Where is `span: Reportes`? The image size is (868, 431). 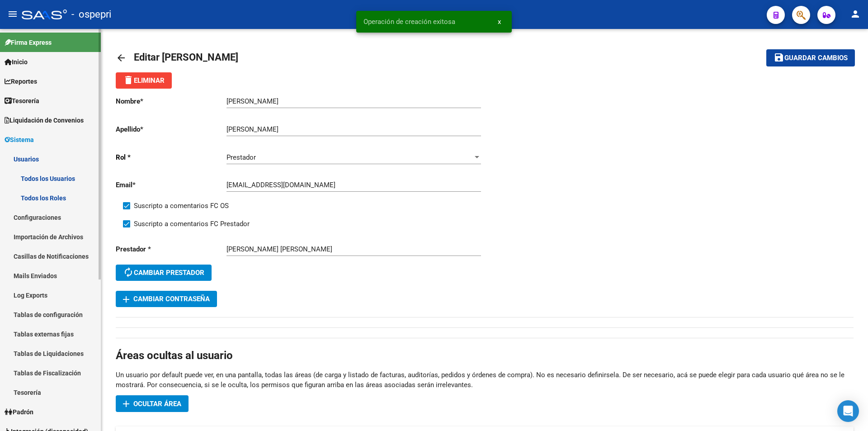
span: Reportes is located at coordinates (21, 81).